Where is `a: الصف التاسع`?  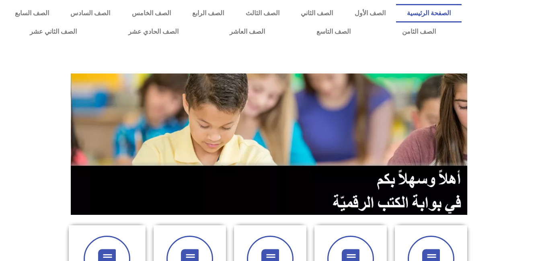
a: الصف التاسع is located at coordinates (333, 32).